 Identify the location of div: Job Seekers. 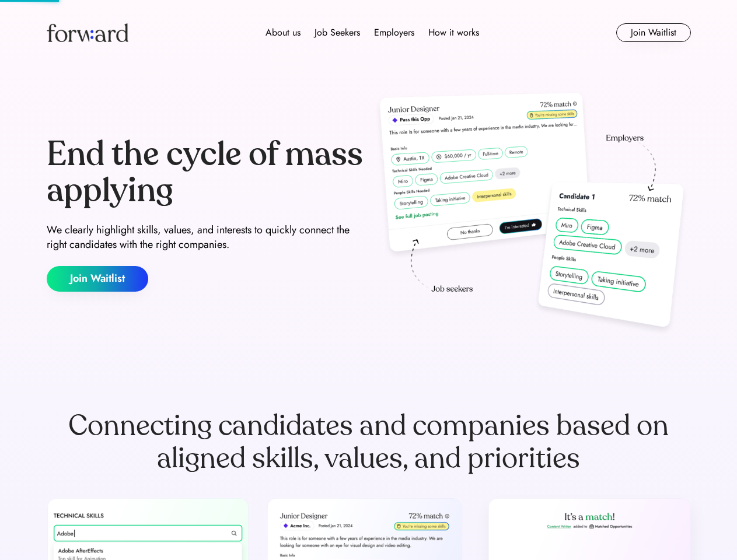
(337, 33).